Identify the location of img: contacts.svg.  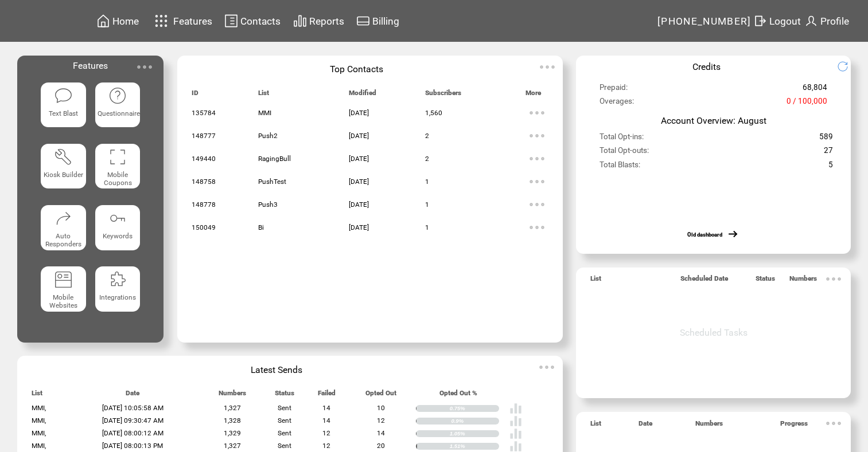
(231, 20).